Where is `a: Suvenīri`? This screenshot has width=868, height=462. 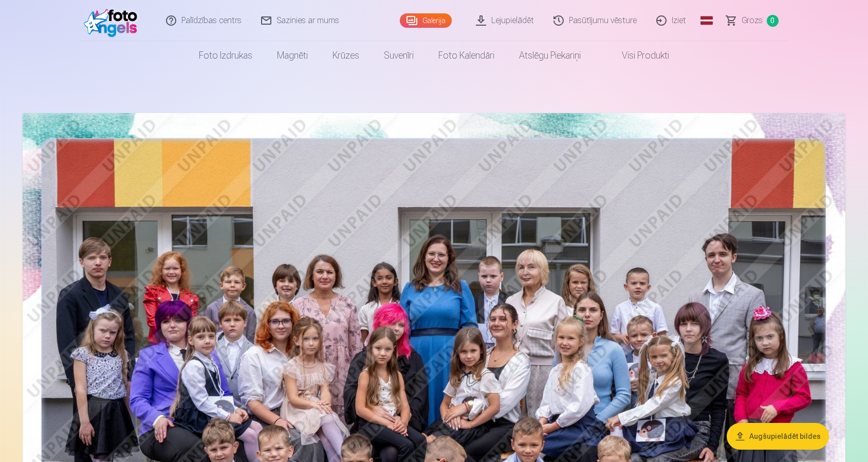 a: Suvenīri is located at coordinates (399, 55).